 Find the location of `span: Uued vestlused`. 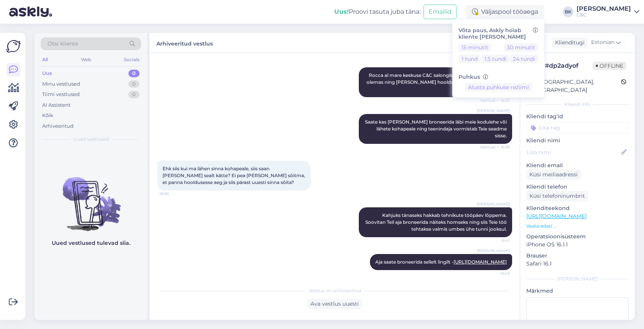

span: Uued vestlused is located at coordinates (91, 139).